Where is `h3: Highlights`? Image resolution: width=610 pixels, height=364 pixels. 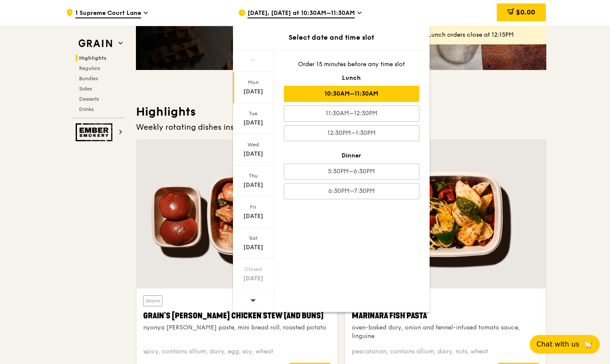 h3: Highlights is located at coordinates (341, 112).